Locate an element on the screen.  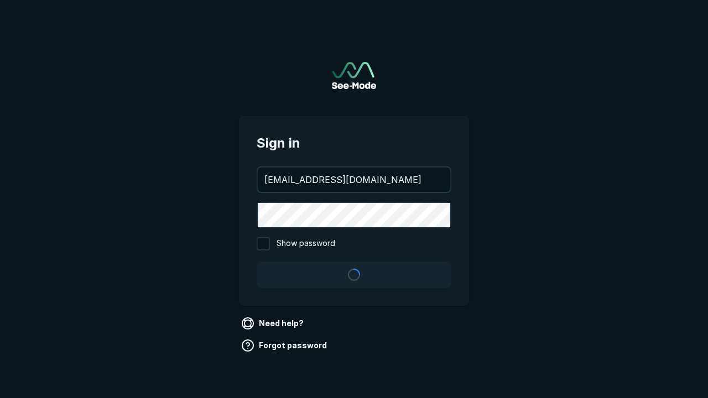
img: See-Mode Logo is located at coordinates (354, 75).